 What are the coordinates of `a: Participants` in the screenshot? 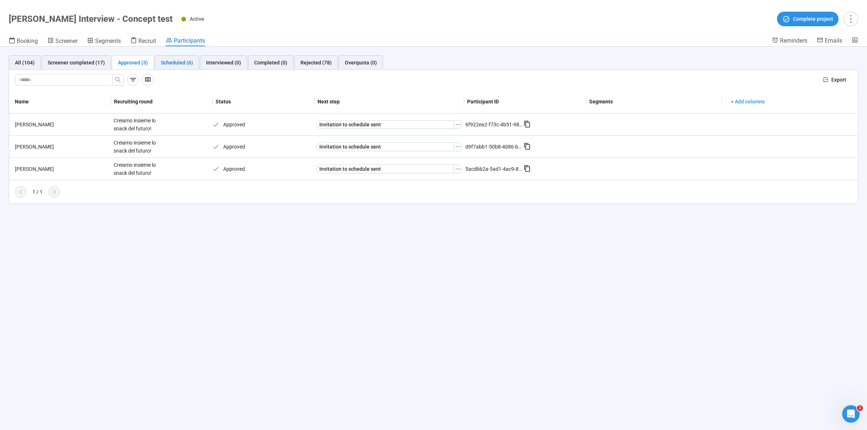 It's located at (185, 41).